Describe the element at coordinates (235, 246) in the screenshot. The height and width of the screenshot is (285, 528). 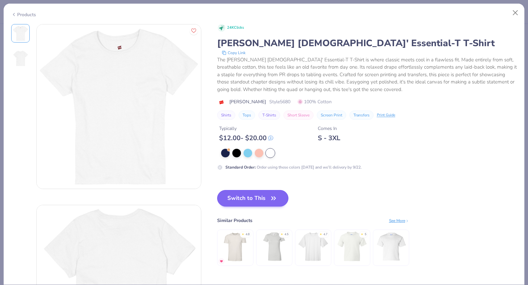
I see `img: Bella + Canvas Unisex Jersey Short-Sleeve T-Shirt` at that location.